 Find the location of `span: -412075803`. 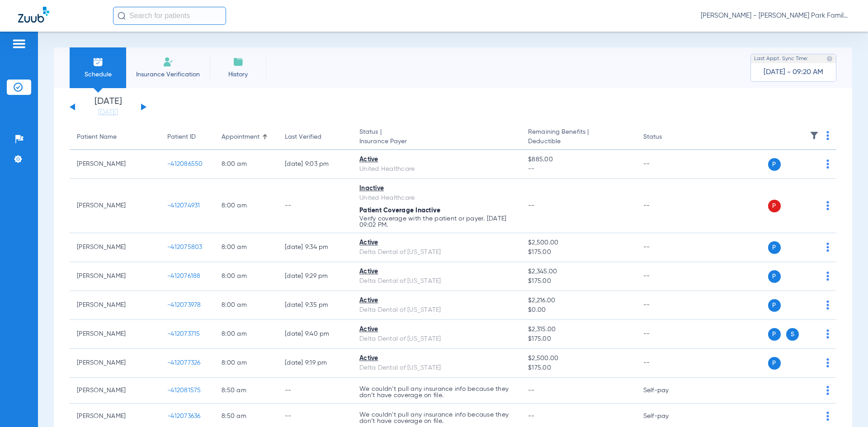

span: -412075803 is located at coordinates (185, 247).